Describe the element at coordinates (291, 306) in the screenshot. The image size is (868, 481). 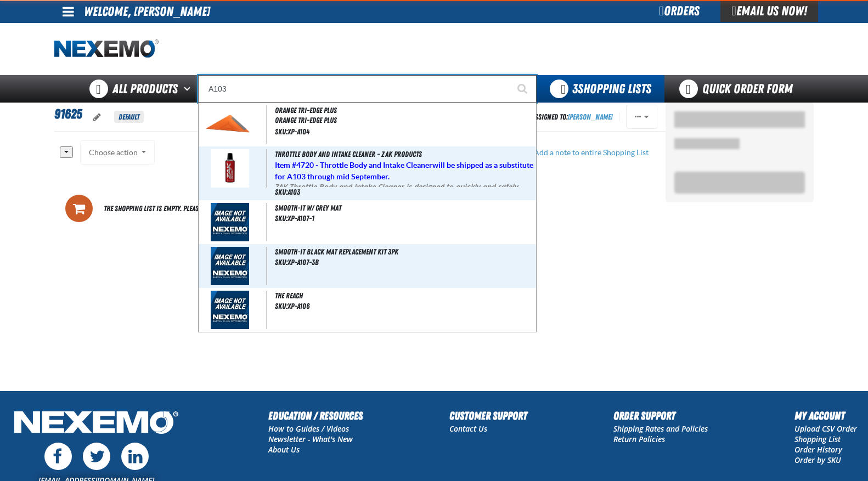
I see `span: SKU:XP-A106` at that location.